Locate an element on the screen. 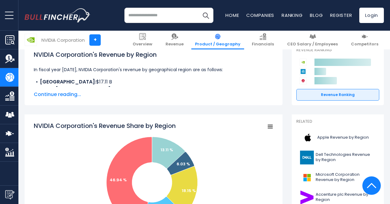  img: MSFT logo is located at coordinates (307, 177).